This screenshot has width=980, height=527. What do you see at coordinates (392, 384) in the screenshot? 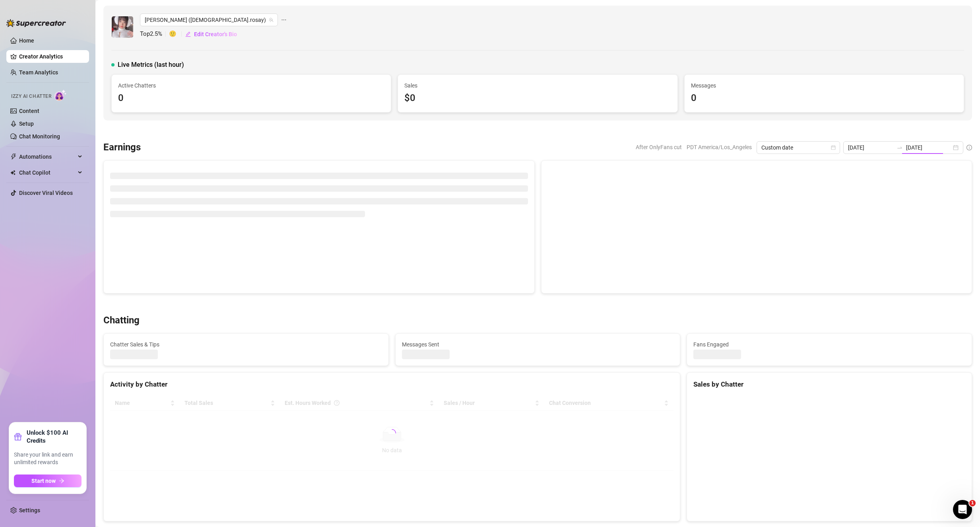
I see `div: Activity by Chatter` at bounding box center [392, 384].